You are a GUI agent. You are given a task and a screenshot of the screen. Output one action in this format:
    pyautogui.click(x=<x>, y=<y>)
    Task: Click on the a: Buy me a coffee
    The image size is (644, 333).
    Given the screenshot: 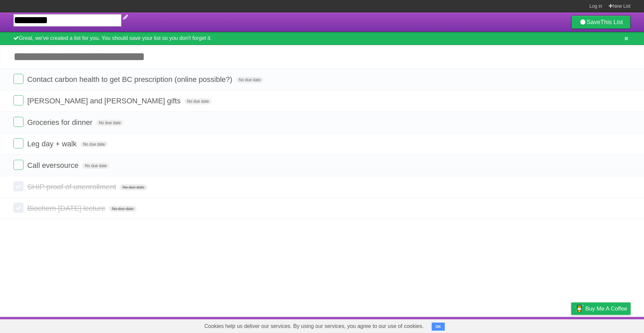 What is the action you would take?
    pyautogui.click(x=601, y=309)
    